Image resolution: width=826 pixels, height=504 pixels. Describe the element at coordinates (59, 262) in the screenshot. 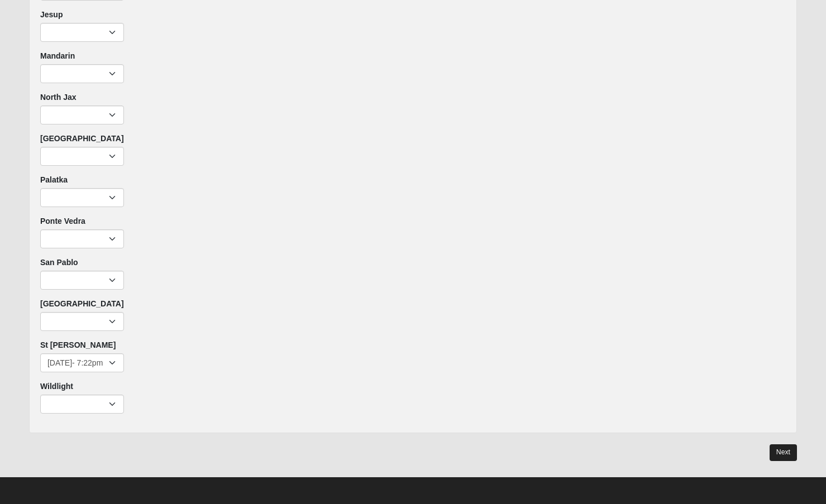

I see `label: San Pablo` at that location.